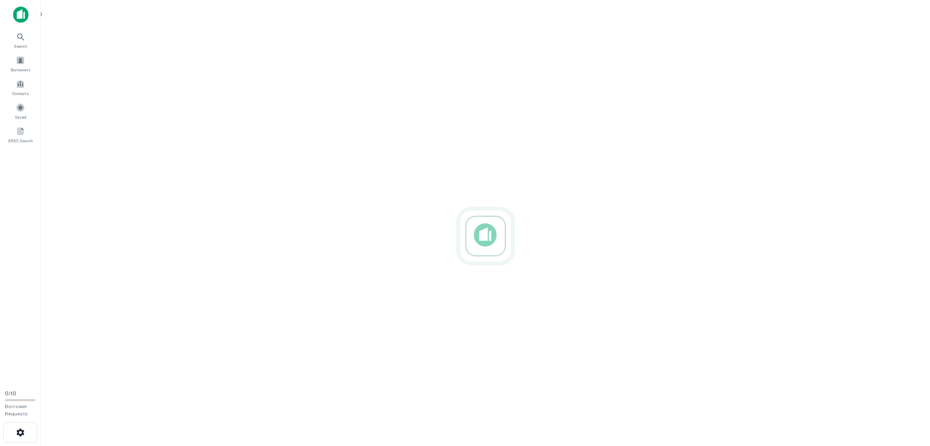 Image resolution: width=930 pixels, height=446 pixels. I want to click on div: Chat Widget, so click(910, 400).